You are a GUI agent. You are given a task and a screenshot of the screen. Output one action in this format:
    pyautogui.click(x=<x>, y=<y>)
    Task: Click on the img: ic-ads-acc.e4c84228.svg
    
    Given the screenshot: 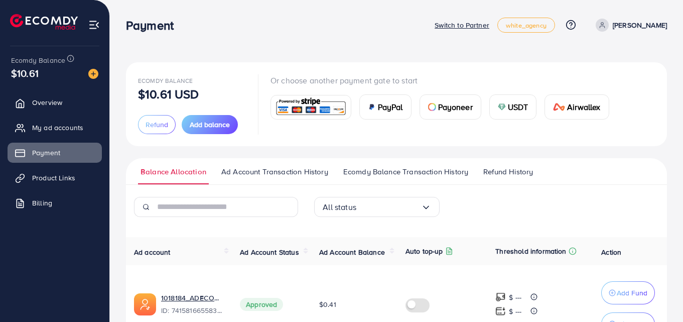 What is the action you would take?
    pyautogui.click(x=145, y=304)
    